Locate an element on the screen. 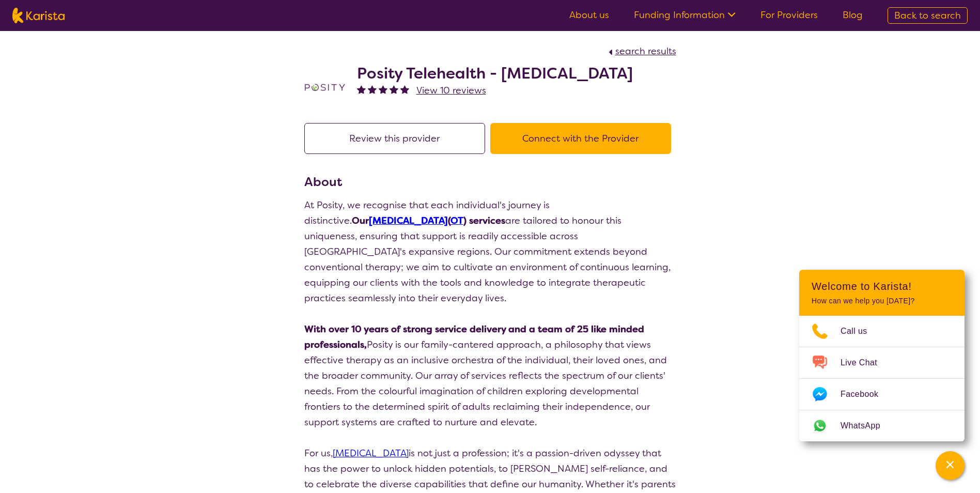  button: Channel Menu is located at coordinates (950, 465).